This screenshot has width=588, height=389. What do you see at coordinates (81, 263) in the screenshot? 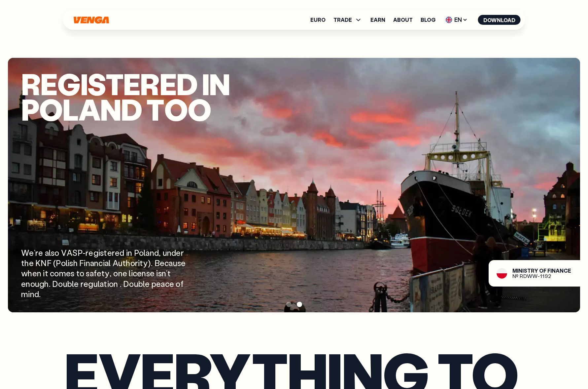
I see `span: F` at bounding box center [81, 263].